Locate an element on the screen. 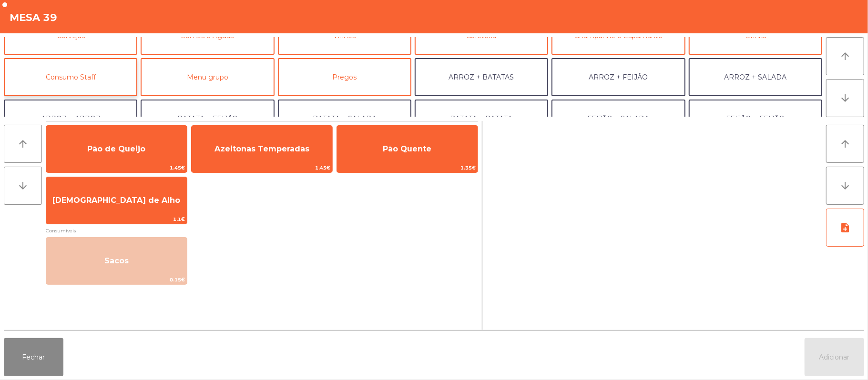 The height and width of the screenshot is (380, 868). span: Consumiveis is located at coordinates (262, 231).